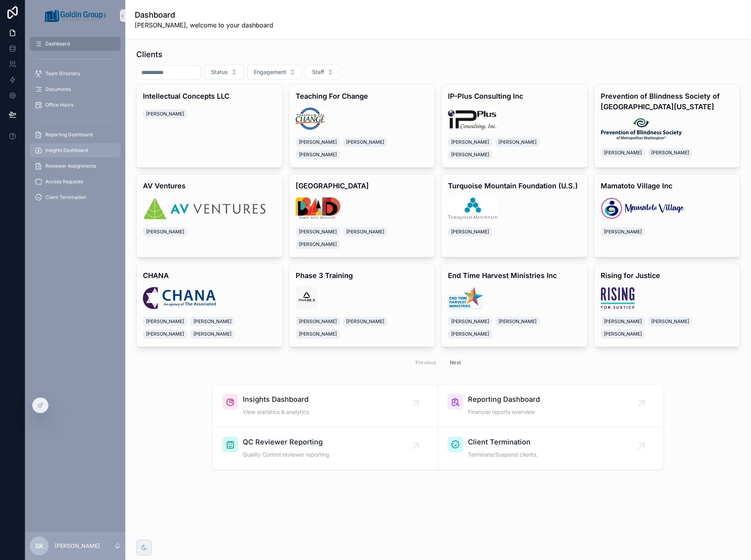  Describe the element at coordinates (64, 181) in the screenshot. I see `span: Access Requests` at that location.